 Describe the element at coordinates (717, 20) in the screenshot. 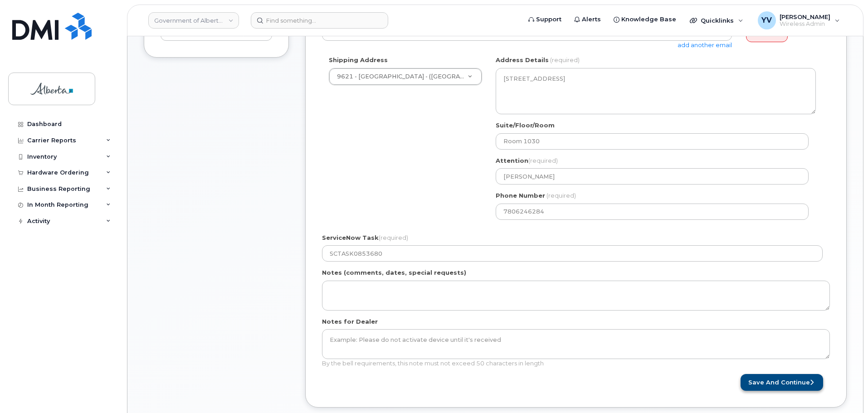

I see `span: Quicklinks` at that location.